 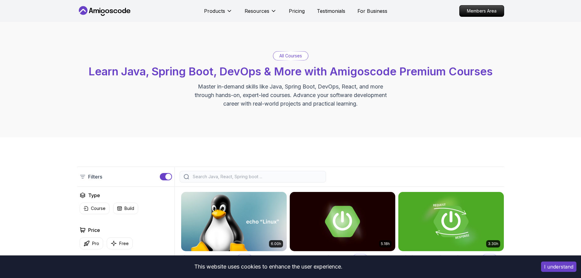 I want to click on p: Build, so click(x=129, y=208).